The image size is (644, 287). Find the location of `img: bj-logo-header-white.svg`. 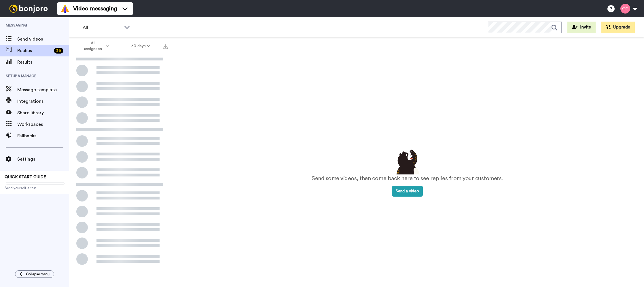

img: bj-logo-header-white.svg is located at coordinates (29, 9).